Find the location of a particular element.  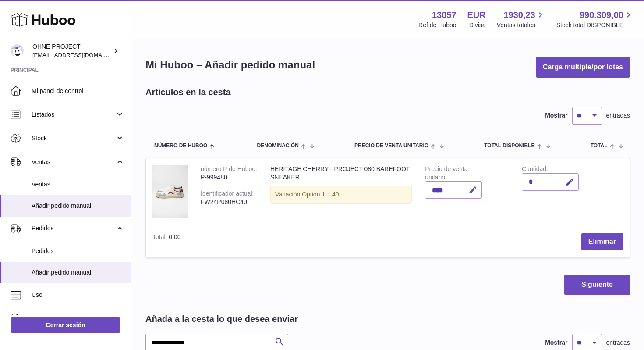

span: Denominación is located at coordinates (277, 145).